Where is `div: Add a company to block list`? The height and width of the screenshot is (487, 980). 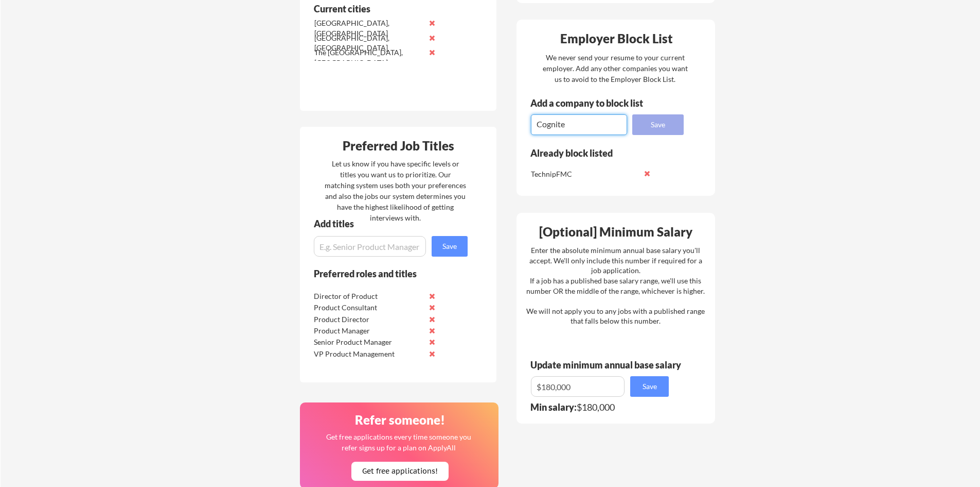
div: Add a company to block list is located at coordinates (595, 103).